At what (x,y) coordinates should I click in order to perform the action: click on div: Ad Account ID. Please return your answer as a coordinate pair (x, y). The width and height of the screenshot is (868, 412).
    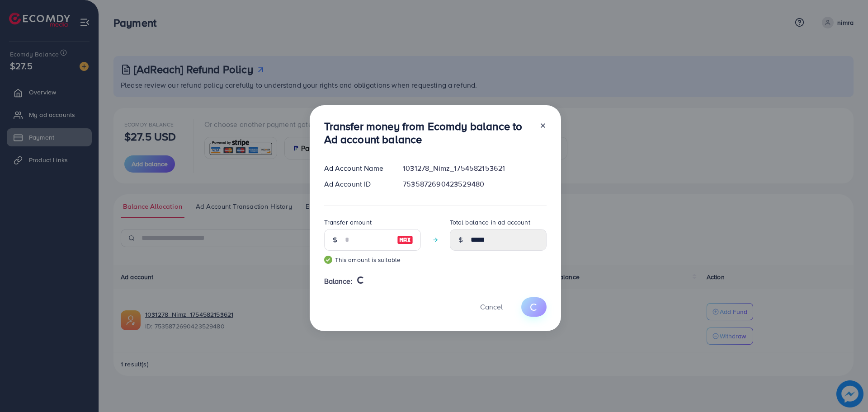
    Looking at the image, I should click on (356, 184).